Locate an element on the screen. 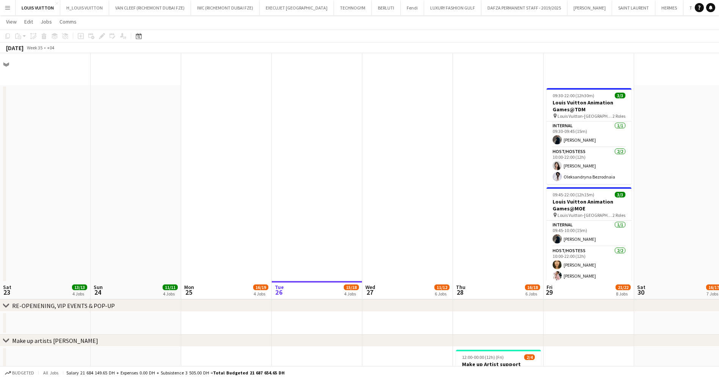 Image resolution: width=719 pixels, height=379 pixels. span: 24 is located at coordinates (97, 292).